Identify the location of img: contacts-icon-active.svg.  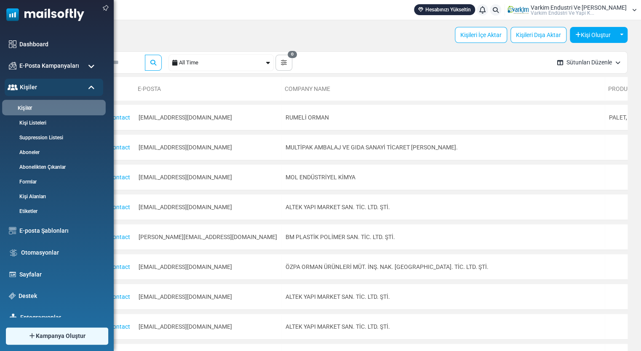
(13, 87).